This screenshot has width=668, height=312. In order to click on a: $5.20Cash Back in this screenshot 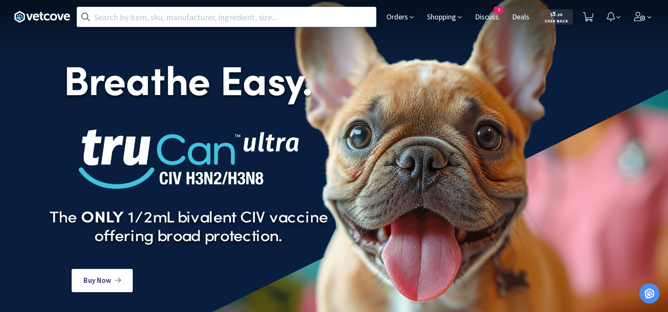, I will do `click(556, 17)`.